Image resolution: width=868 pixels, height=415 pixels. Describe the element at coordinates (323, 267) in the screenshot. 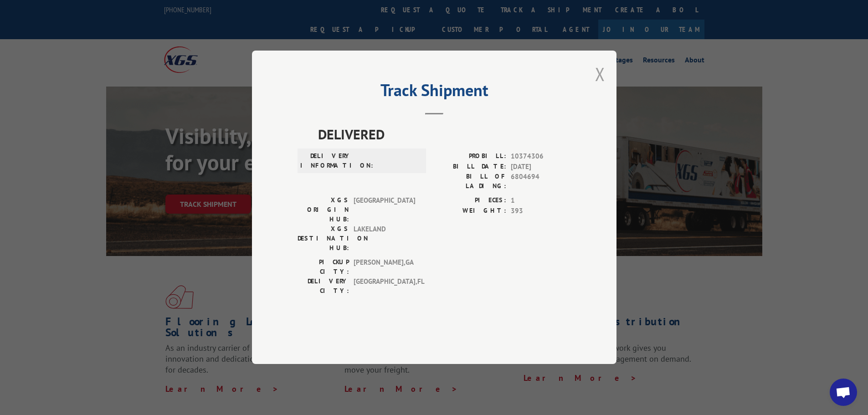

I see `label: PICKUP CITY:` at that location.